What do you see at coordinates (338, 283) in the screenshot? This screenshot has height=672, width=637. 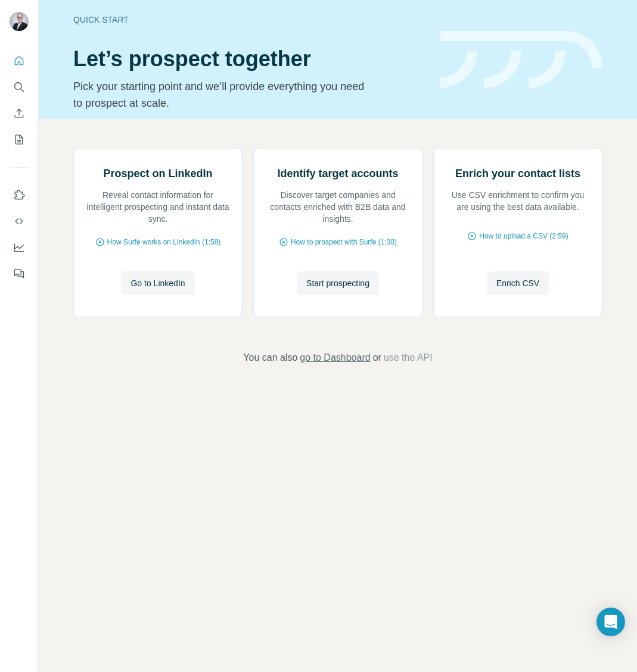 I see `span: Start prospecting` at bounding box center [338, 283].